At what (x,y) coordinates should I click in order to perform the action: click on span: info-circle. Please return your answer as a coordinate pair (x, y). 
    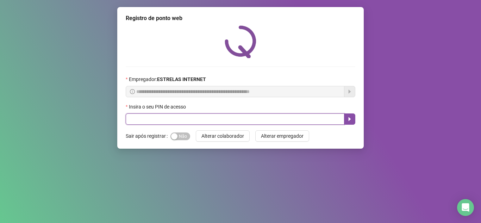
    Looking at the image, I should click on (132, 92).